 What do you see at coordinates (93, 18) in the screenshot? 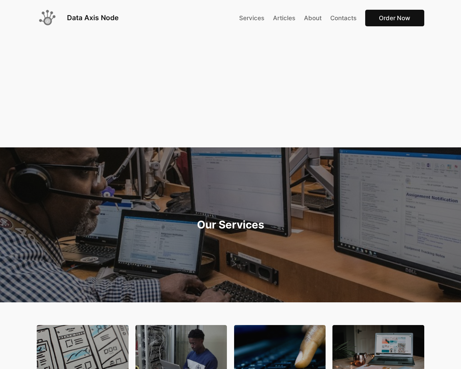
I see `a: Data Axis Node` at bounding box center [93, 18].